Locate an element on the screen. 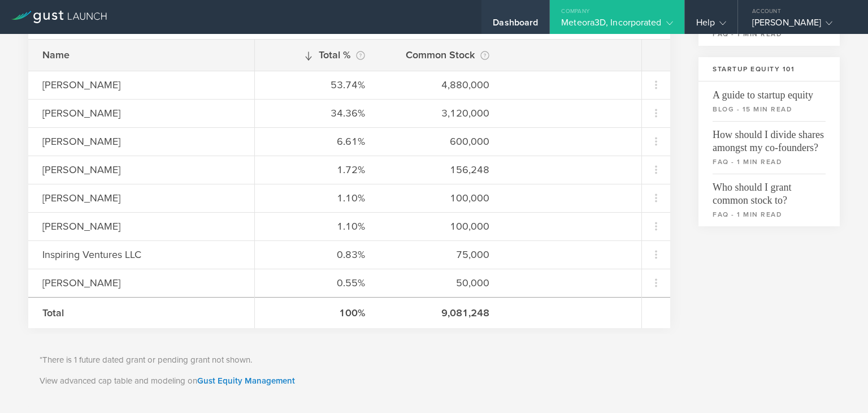  a: A guide to startup equityblog - 15 min read is located at coordinates (769, 101).